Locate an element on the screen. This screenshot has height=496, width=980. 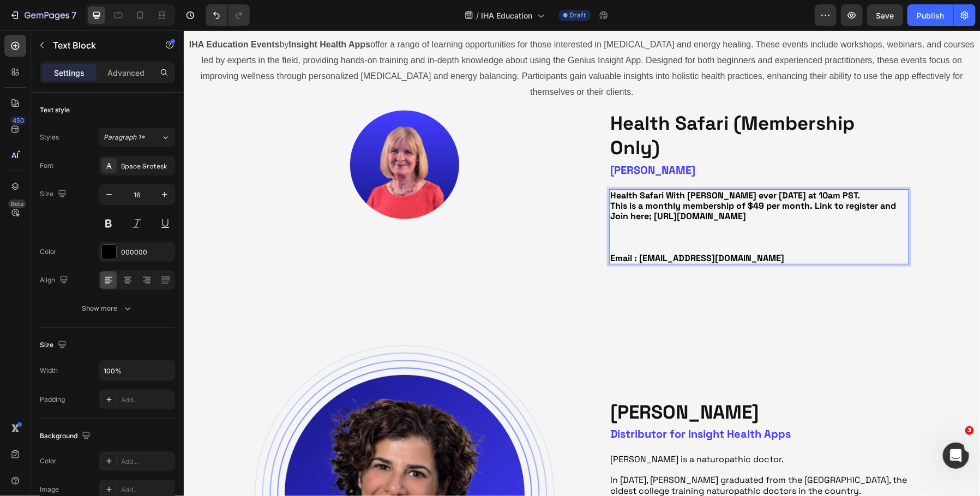
strong: Insight Health Apps is located at coordinates (146, 13).